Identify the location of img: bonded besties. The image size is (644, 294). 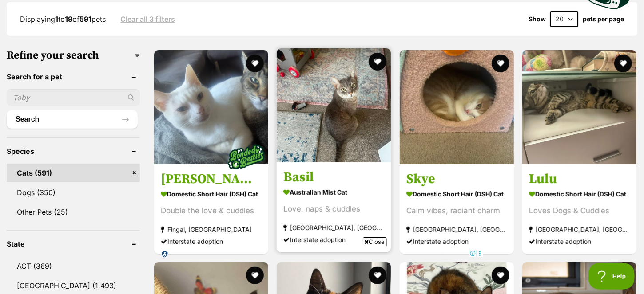
(246, 157).